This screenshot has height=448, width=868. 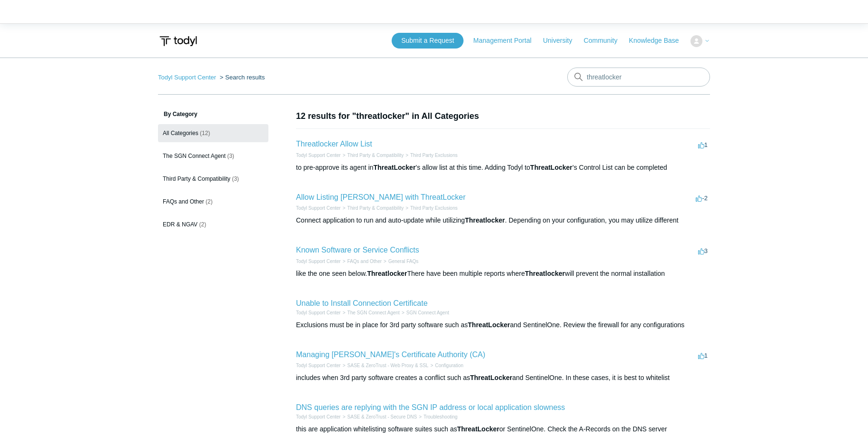 What do you see at coordinates (428, 313) in the screenshot?
I see `a: SGN Connect Agent` at bounding box center [428, 313].